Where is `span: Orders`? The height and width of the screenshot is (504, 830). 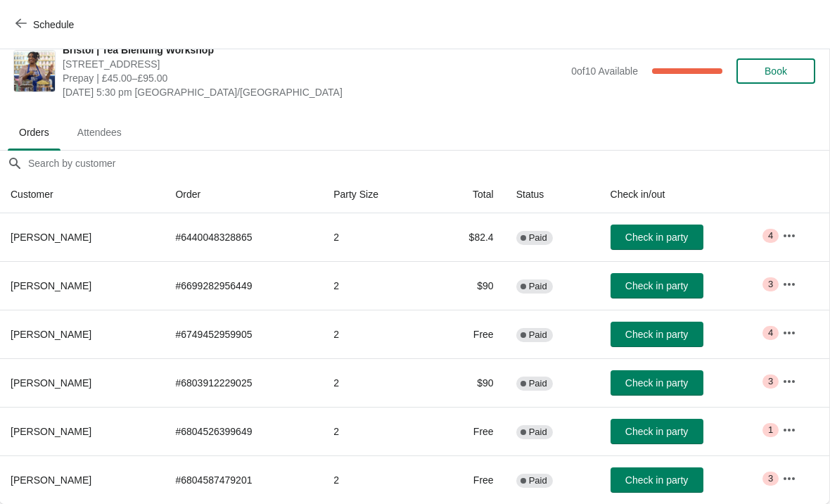
span: Orders is located at coordinates (34, 132).